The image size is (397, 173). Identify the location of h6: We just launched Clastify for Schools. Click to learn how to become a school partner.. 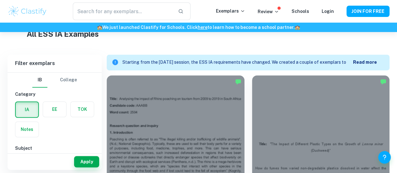
(198, 27).